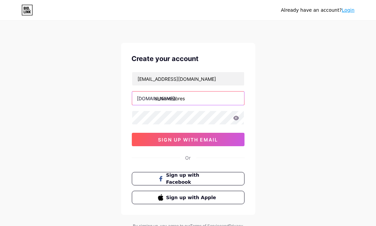 This screenshot has height=226, width=376. What do you see at coordinates (192, 198) in the screenshot?
I see `span: Sign up with Apple` at bounding box center [192, 198].